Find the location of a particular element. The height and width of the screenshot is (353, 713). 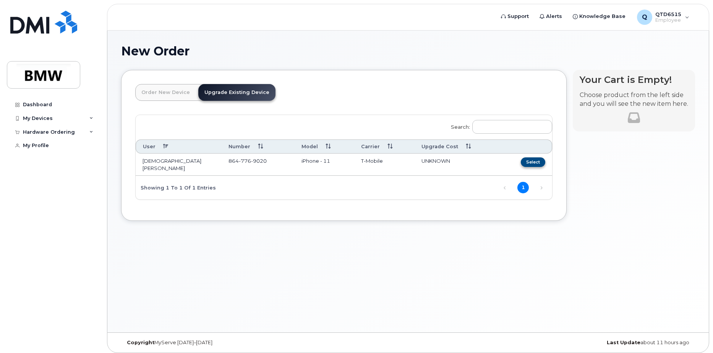

th: Upgrade Cost: activate to sort column ascending is located at coordinates (456, 146).